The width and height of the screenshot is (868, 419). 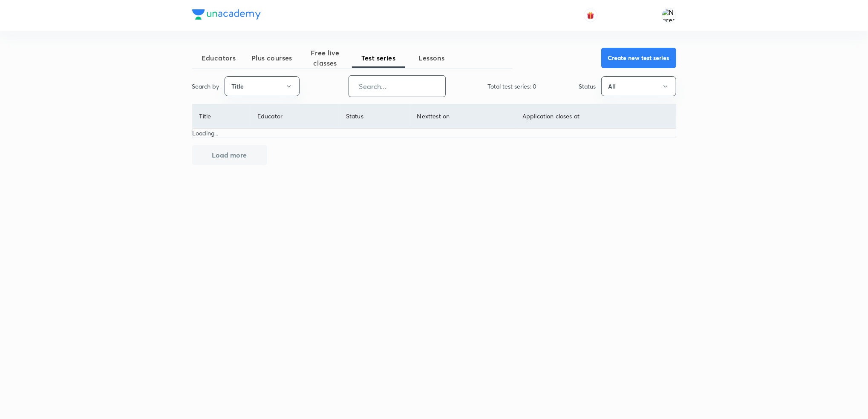 I want to click on th: Title, so click(x=221, y=116).